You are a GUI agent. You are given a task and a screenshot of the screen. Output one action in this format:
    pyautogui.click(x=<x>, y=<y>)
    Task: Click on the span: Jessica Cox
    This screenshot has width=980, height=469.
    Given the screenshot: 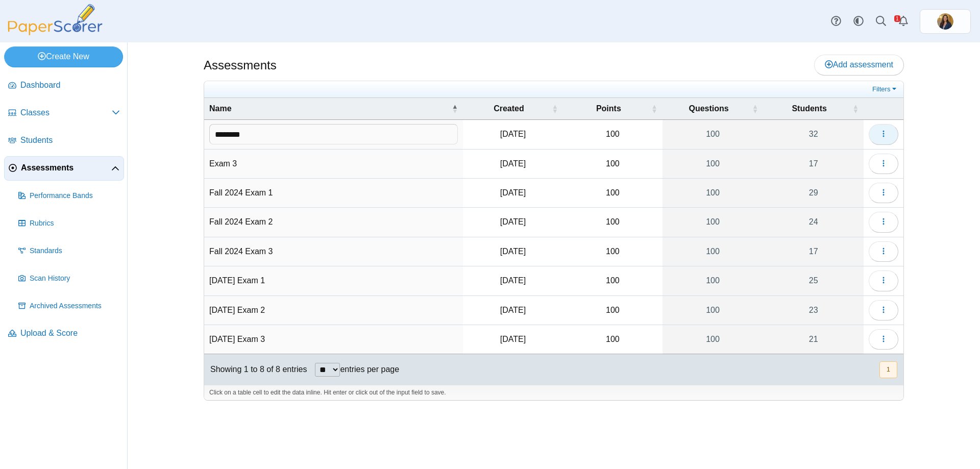 What is the action you would take?
    pyautogui.click(x=945, y=22)
    